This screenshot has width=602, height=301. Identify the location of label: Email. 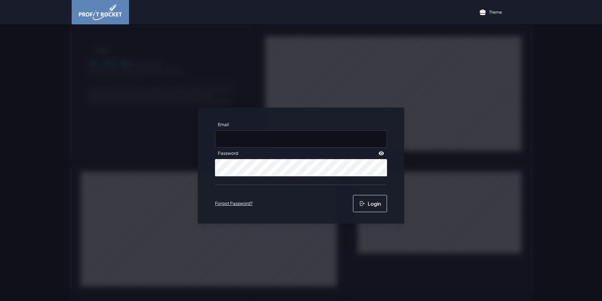
(223, 125).